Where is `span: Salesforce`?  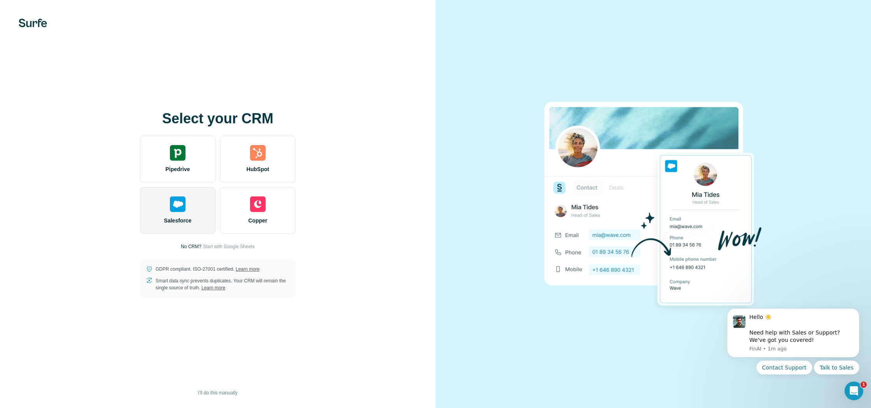
span: Salesforce is located at coordinates (178, 220).